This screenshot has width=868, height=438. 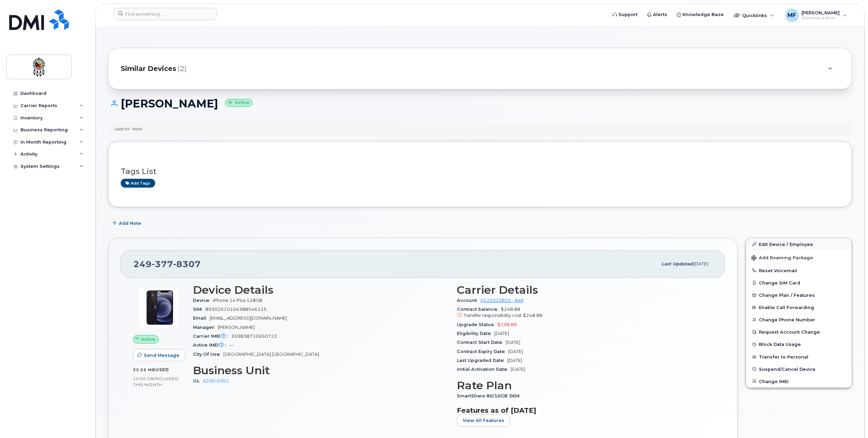 What do you see at coordinates (148, 339) in the screenshot?
I see `span: Active` at bounding box center [148, 339].